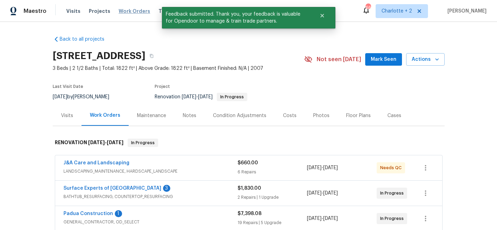  What do you see at coordinates (290, 116) in the screenshot?
I see `div: Costs` at bounding box center [290, 116].